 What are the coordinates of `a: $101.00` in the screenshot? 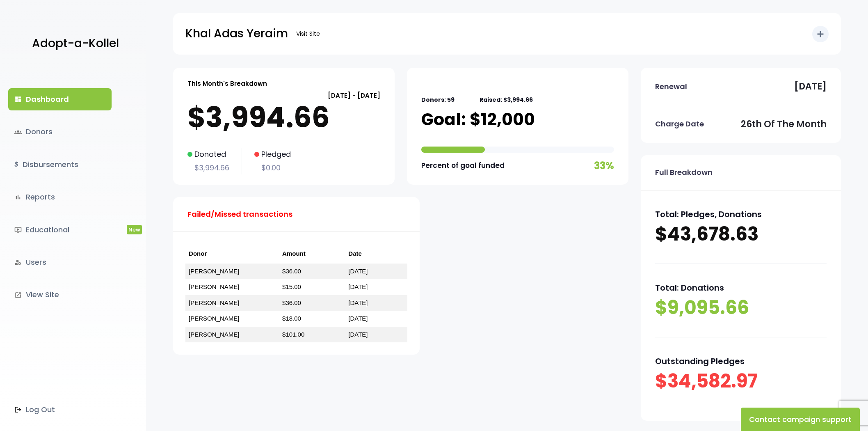 It's located at (294, 334).